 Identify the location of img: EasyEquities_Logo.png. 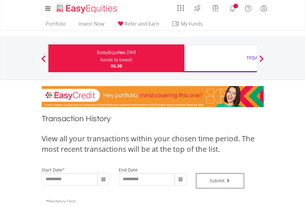
(87, 9).